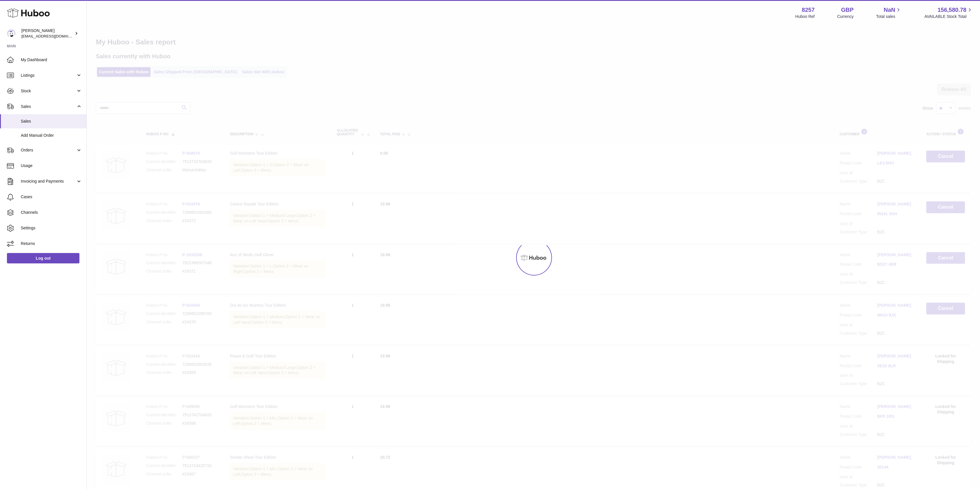 This screenshot has height=489, width=980. What do you see at coordinates (51, 212) in the screenshot?
I see `span: Channels` at bounding box center [51, 212].